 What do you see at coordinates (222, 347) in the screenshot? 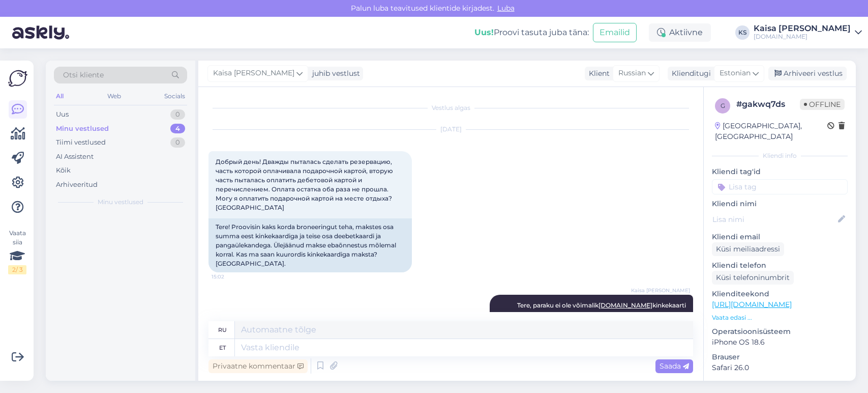
I see `div: et` at bounding box center [222, 347].